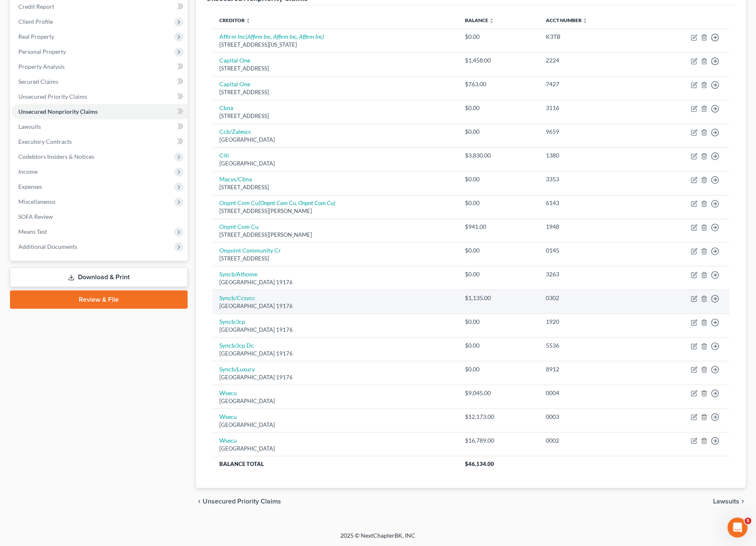 This screenshot has height=546, width=756. Describe the element at coordinates (100, 217) in the screenshot. I see `a: SOFA Review` at that location.